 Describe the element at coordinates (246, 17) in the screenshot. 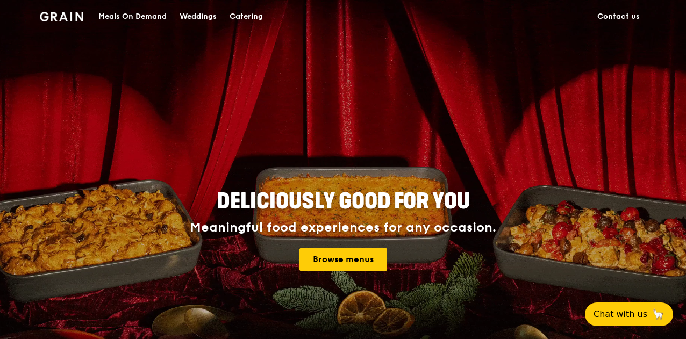

I see `a: Catering` at that location.